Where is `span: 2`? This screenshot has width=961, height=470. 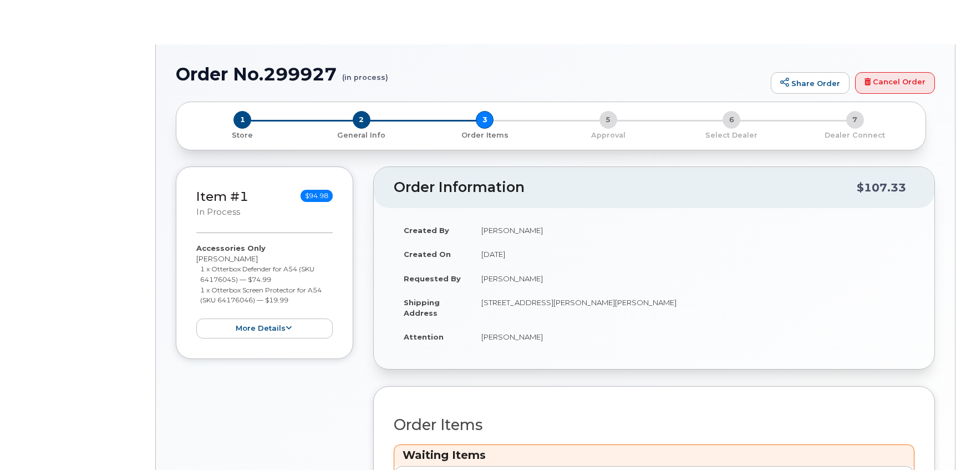
span: 2 is located at coordinates (361, 120).